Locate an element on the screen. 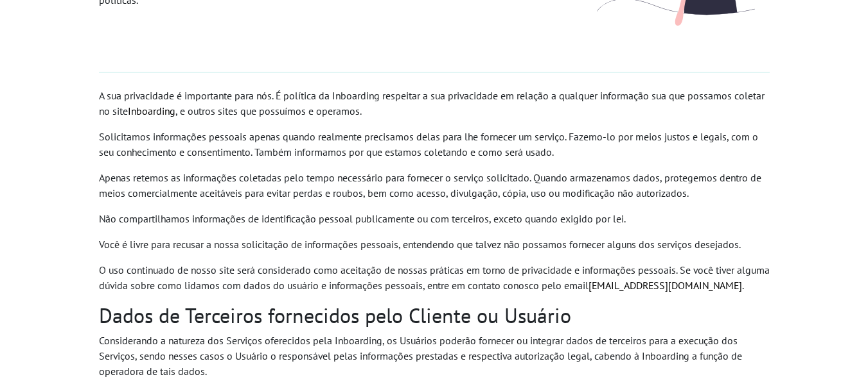 This screenshot has width=868, height=384. p: Você é livre para recusar a nossa solicitação de informações pessoais, entendendo que talvez não ... is located at coordinates (434, 244).